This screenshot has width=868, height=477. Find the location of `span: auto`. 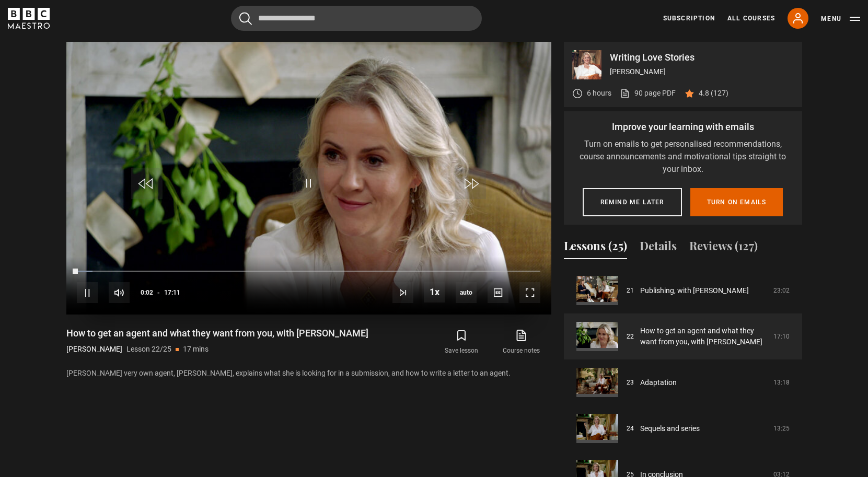

span: auto is located at coordinates (466, 293).